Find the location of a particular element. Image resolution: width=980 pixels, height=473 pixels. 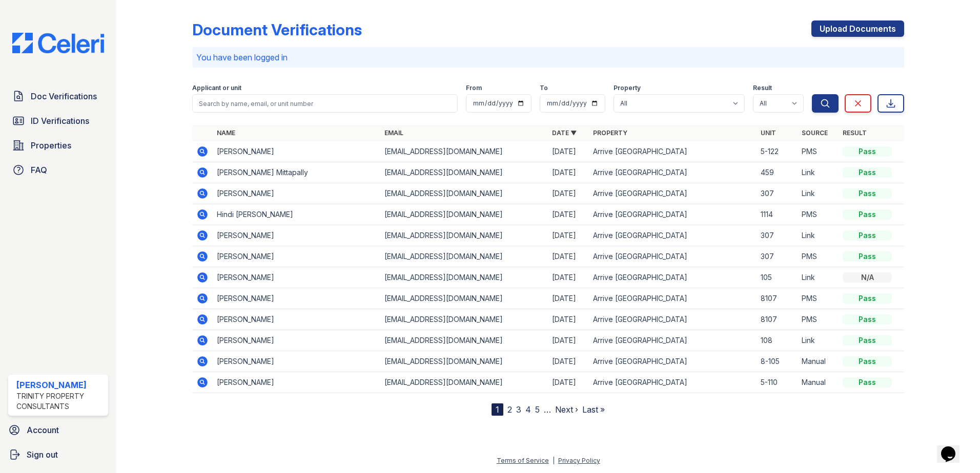

a: Property is located at coordinates (610, 133).